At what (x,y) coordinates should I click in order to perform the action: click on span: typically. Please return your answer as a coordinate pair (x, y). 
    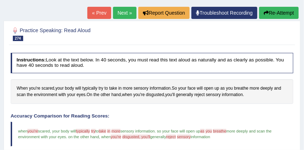
    Looking at the image, I should click on (83, 131).